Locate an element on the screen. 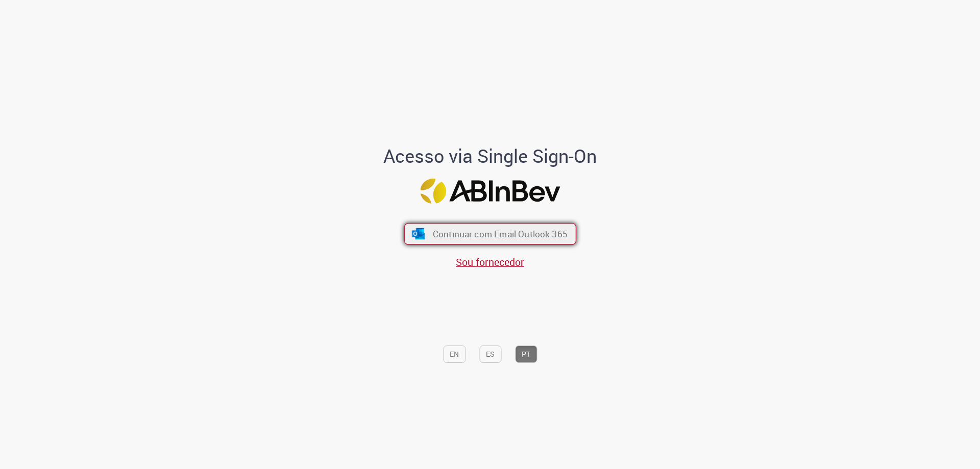  img: ícone Azure/Microsoft 360 is located at coordinates (418, 234).